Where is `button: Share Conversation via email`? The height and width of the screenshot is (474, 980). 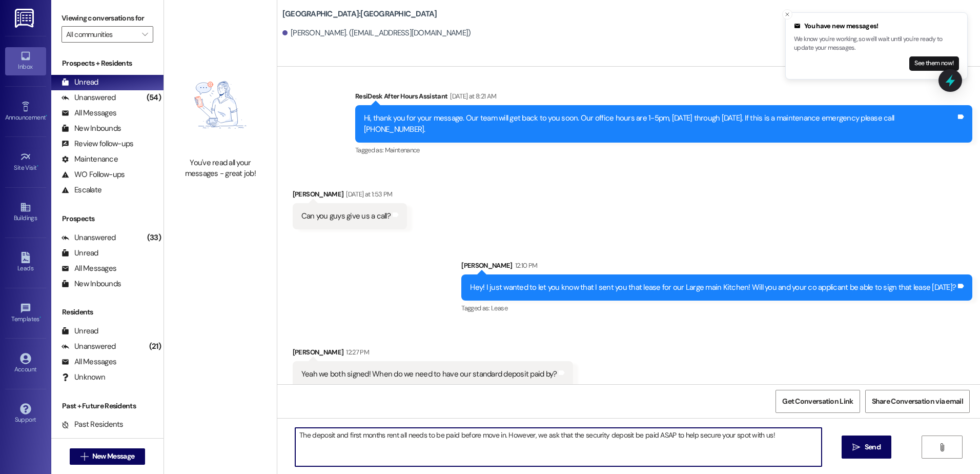 button: Share Conversation via email is located at coordinates (918, 401).